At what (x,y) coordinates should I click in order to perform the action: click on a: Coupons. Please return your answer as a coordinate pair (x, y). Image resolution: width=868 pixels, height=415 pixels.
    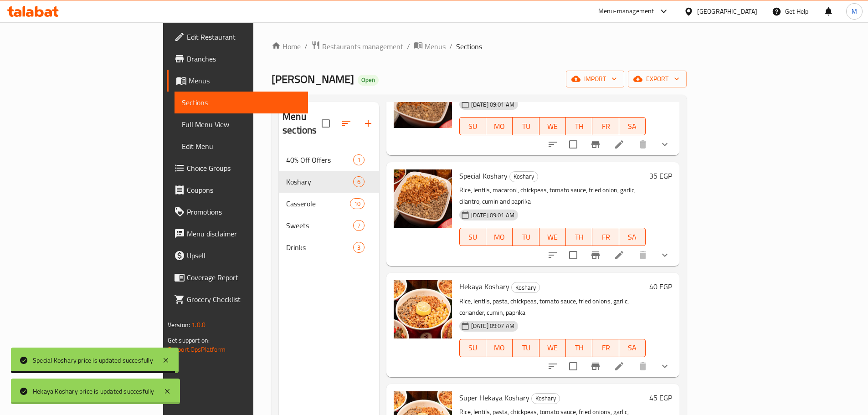
    Looking at the image, I should click on (237, 190).